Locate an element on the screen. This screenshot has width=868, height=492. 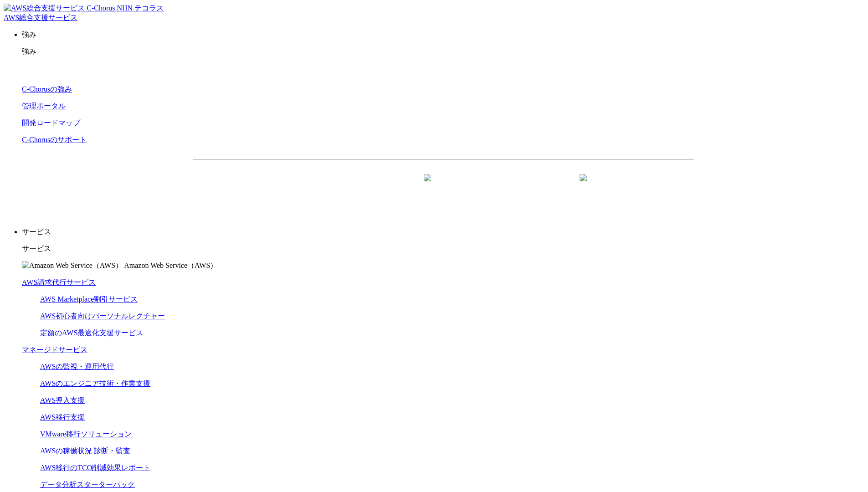
a: C-Chorusのサポート is located at coordinates (54, 140).